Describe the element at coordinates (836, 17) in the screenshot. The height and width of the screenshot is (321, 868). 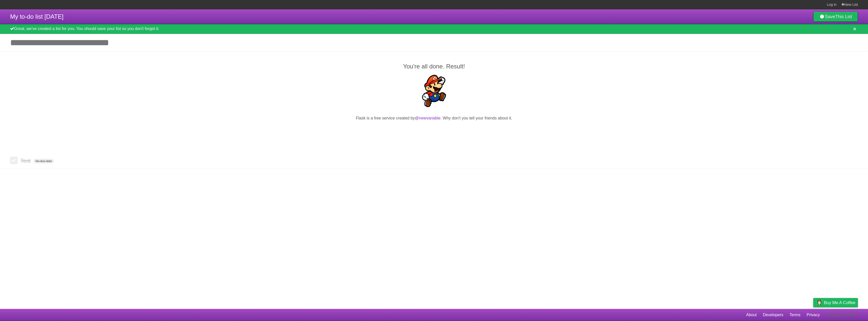
I see `a: SaveThis List` at that location.